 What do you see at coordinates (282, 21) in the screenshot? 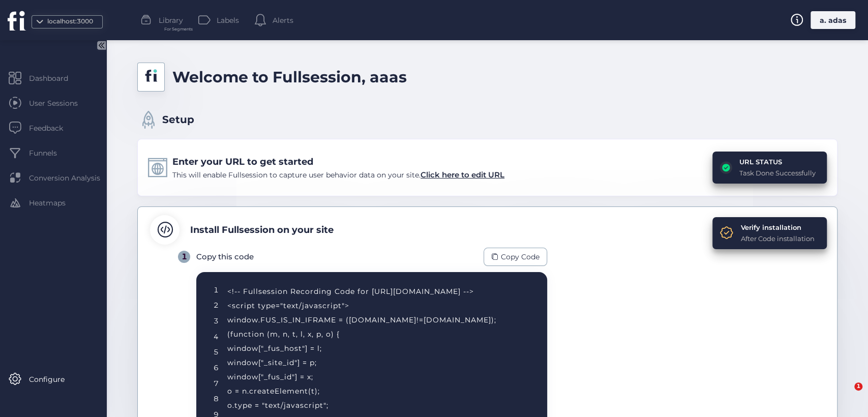
I see `span: Alerts` at bounding box center [282, 21].